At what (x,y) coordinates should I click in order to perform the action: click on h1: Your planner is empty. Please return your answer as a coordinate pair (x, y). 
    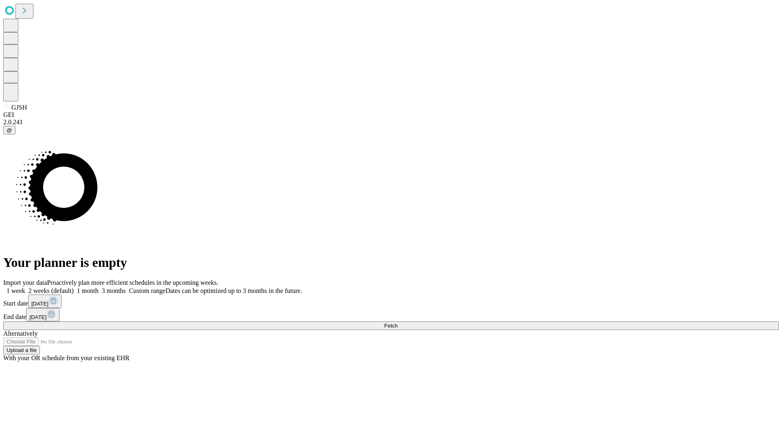
    Looking at the image, I should click on (391, 262).